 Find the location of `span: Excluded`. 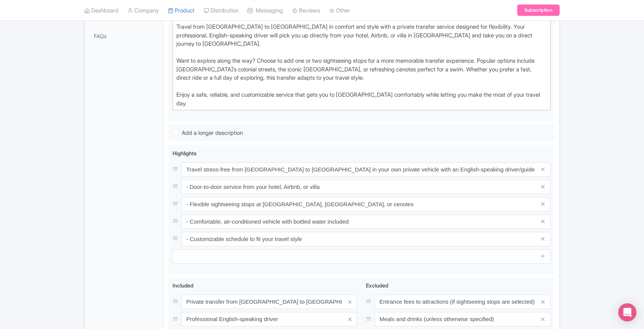

span: Excluded is located at coordinates (377, 285).